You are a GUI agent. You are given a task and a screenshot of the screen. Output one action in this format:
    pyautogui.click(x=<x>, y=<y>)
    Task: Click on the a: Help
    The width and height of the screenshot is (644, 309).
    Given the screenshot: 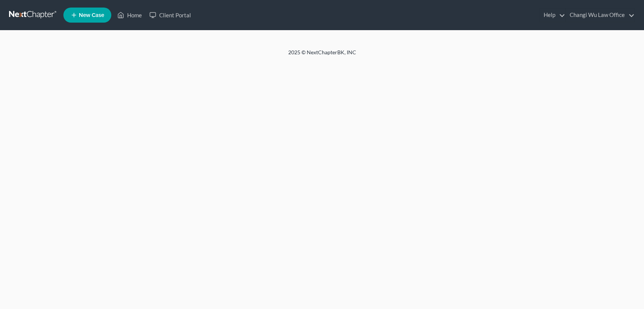 What is the action you would take?
    pyautogui.click(x=552, y=15)
    